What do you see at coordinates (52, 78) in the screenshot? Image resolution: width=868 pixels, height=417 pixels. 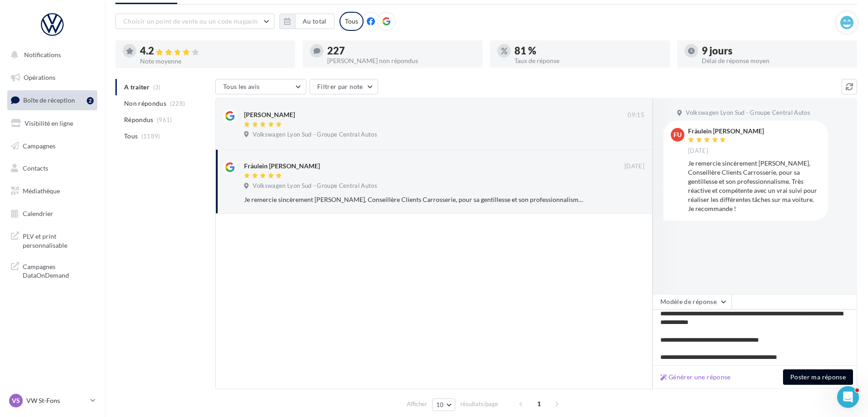 I see `a: Opérations` at bounding box center [52, 78].